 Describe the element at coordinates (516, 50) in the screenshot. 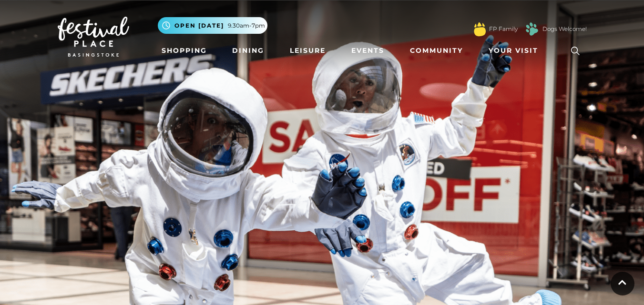

I see `a: Your Visit` at that location.